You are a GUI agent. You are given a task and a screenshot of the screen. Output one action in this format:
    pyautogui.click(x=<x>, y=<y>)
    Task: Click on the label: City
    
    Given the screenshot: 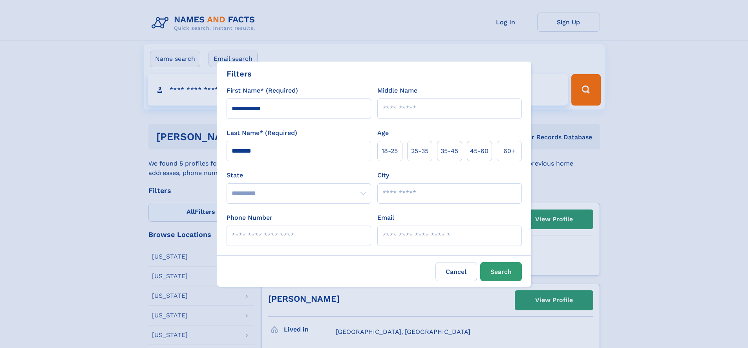 What is the action you would take?
    pyautogui.click(x=383, y=175)
    